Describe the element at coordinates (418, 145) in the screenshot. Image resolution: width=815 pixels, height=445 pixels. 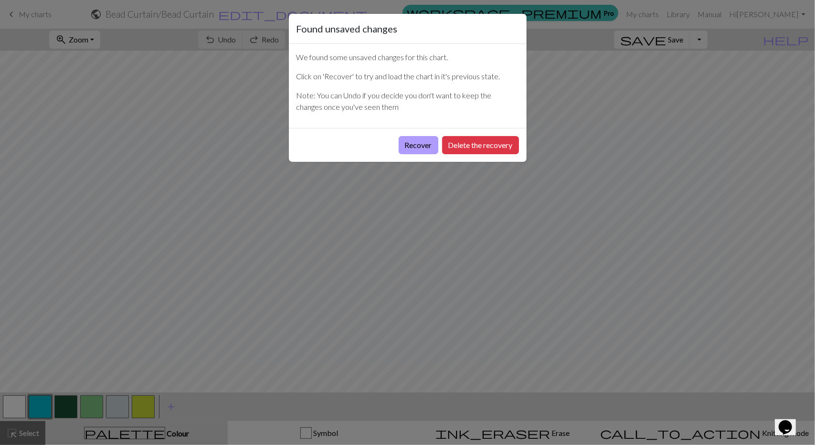
I see `button: Recover` at that location.